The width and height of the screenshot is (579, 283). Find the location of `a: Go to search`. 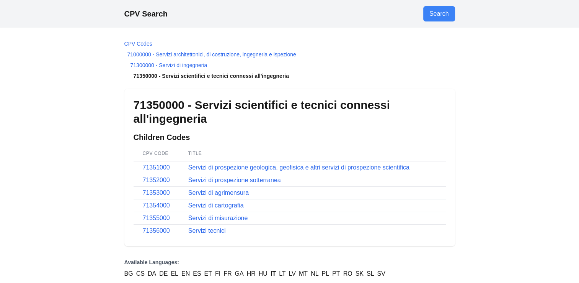

a: Go to search is located at coordinates (439, 14).